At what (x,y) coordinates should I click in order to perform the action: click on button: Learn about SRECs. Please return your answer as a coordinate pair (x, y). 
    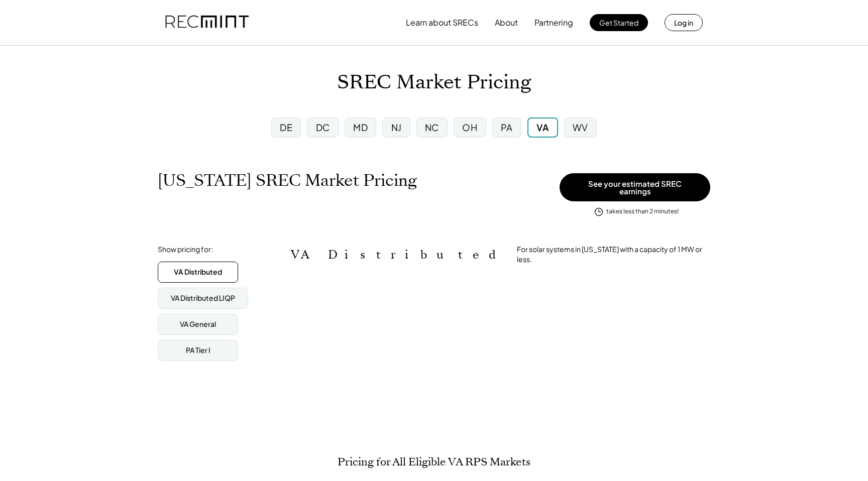
    Looking at the image, I should click on (442, 23).